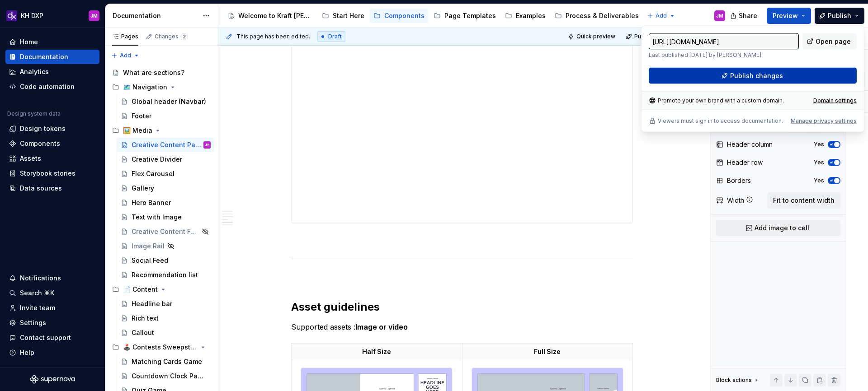  Describe the element at coordinates (273, 37) in the screenshot. I see `span: This page has been edited.` at that location.